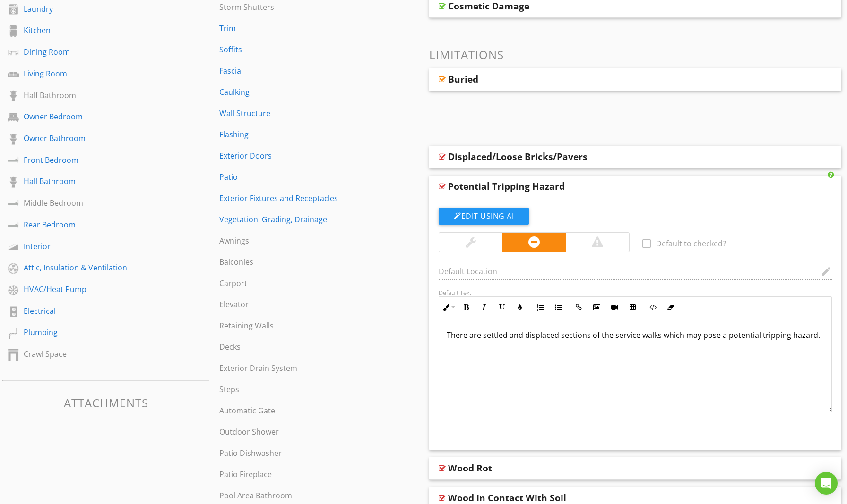 The height and width of the screenshot is (504, 847). Describe the element at coordinates (826, 484) in the screenshot. I see `div: Open Intercom Messenger` at that location.